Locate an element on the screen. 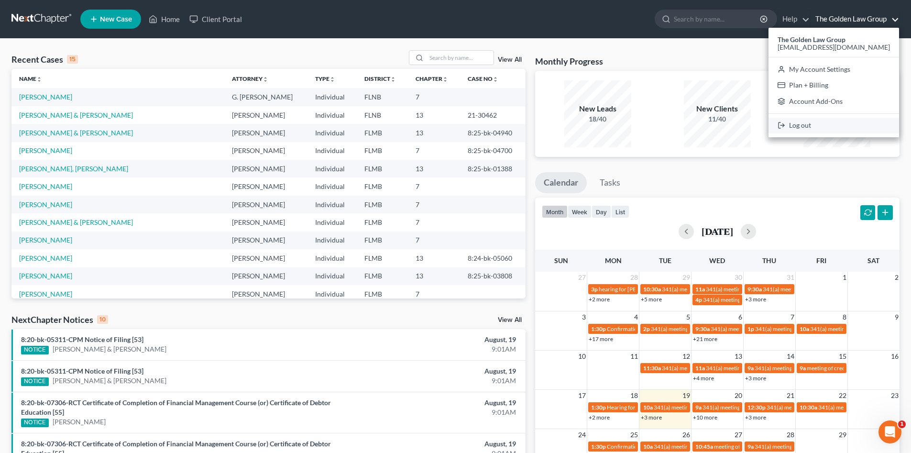  span: 23 is located at coordinates (895, 395).